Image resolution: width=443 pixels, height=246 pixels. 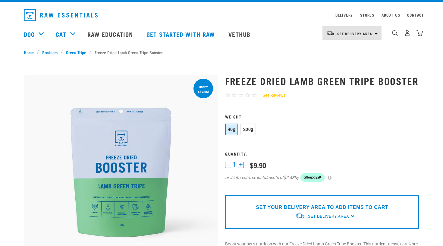 What do you see at coordinates (234, 164) in the screenshot?
I see `span: 1` at bounding box center [234, 164].